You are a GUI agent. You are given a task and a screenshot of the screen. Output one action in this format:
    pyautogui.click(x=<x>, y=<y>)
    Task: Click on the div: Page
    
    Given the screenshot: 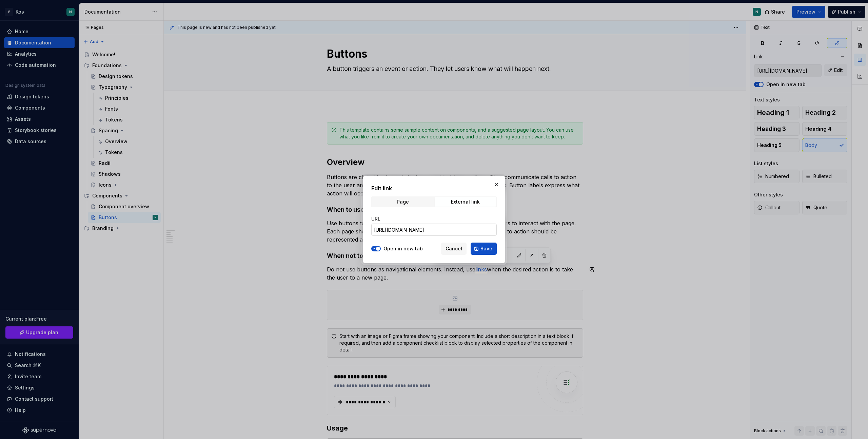 What is the action you would take?
    pyautogui.click(x=403, y=202)
    